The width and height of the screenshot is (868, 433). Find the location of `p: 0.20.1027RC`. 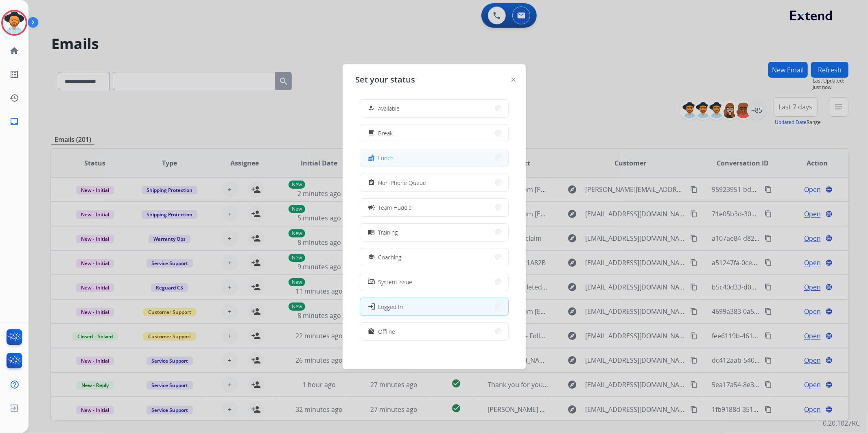

p: 0.20.1027RC is located at coordinates (841, 423).